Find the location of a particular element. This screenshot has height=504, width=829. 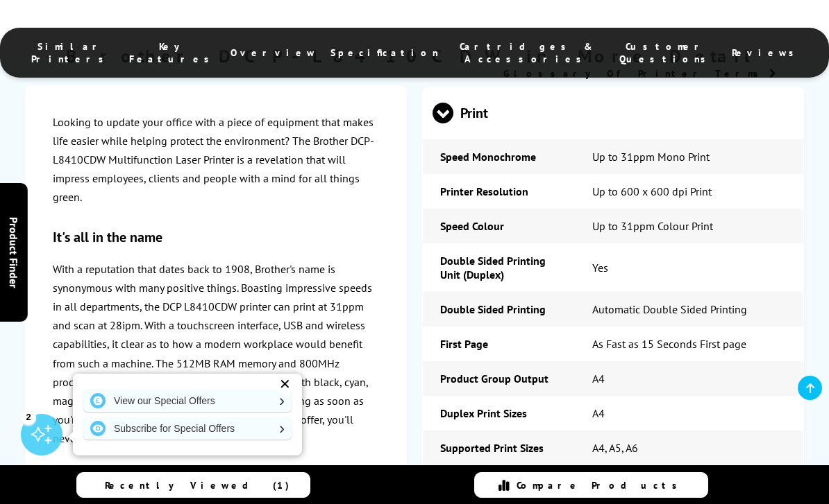

td: Automatic Double Sided Printing is located at coordinates (689, 310).